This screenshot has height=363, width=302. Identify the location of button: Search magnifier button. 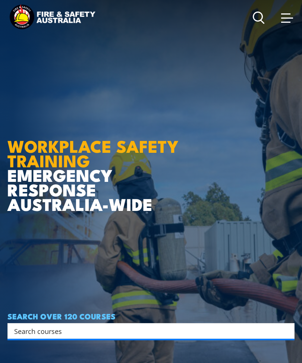
(286, 331).